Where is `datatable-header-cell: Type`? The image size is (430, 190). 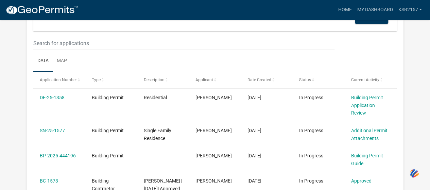
datatable-header-cell: Type is located at coordinates (111, 80).